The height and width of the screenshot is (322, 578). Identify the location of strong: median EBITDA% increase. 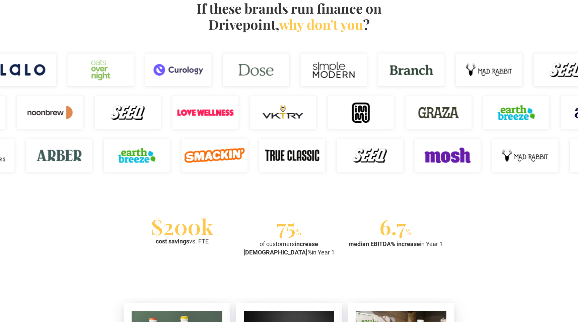
(384, 244).